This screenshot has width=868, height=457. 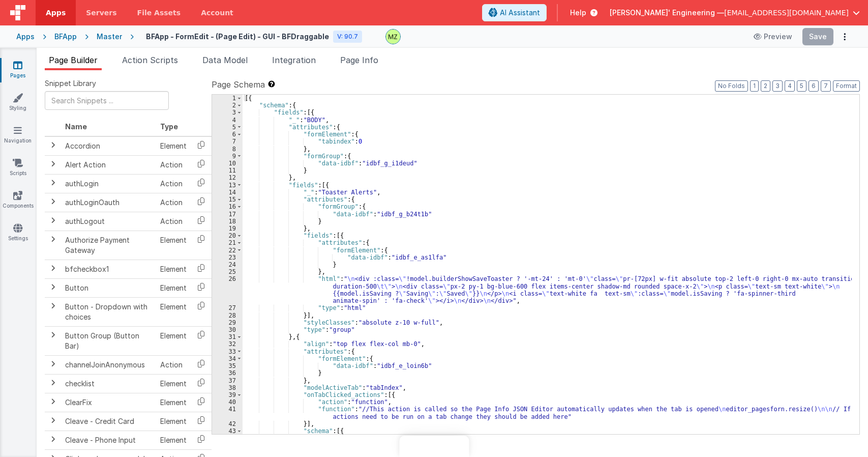 I want to click on span: Page Builder, so click(x=73, y=60).